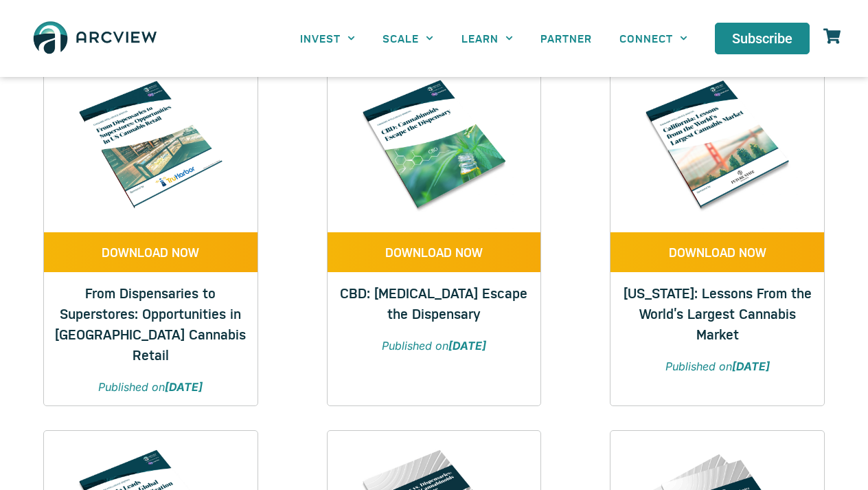 Image resolution: width=868 pixels, height=490 pixels. I want to click on a: LEARN, so click(487, 37).